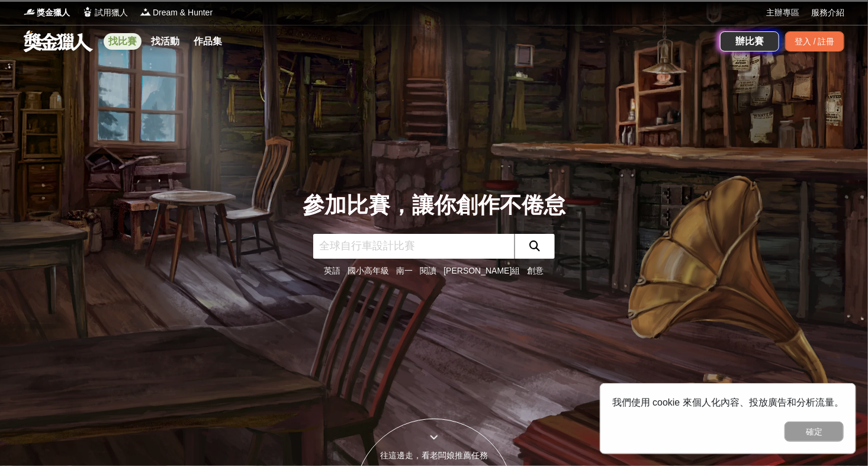  I want to click on span: Dream & Hunter, so click(182, 12).